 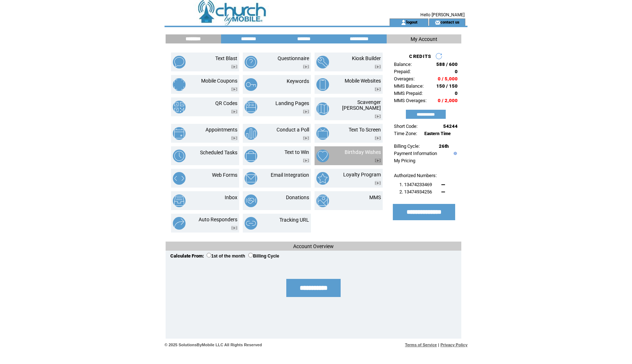 I want to click on a: logout, so click(x=412, y=22).